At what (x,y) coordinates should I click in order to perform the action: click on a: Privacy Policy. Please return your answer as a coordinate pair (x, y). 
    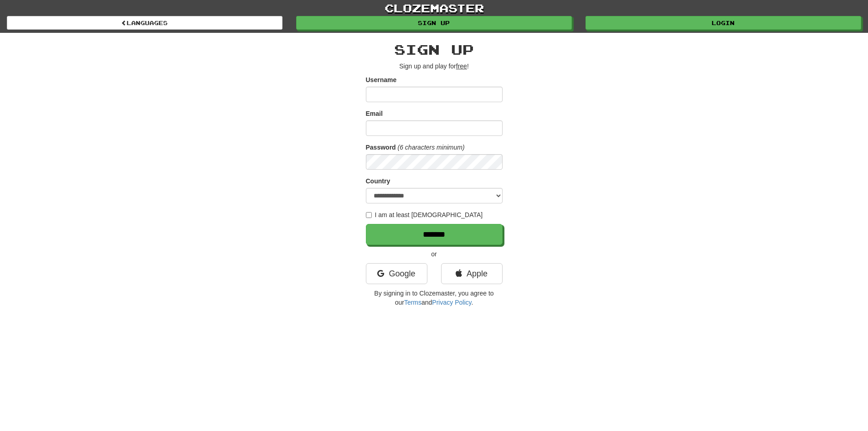
    Looking at the image, I should click on (452, 303).